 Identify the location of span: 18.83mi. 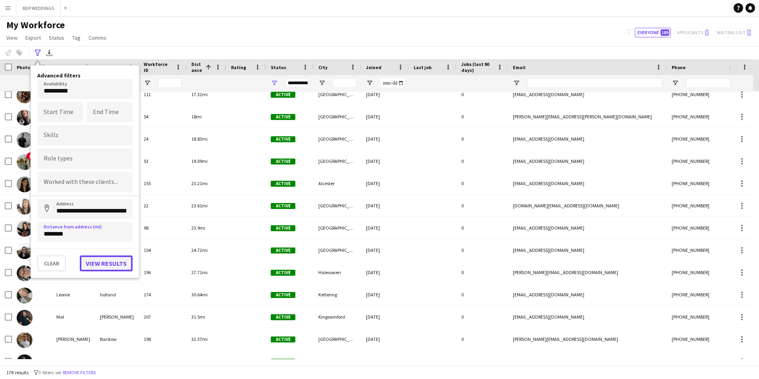
(199, 138).